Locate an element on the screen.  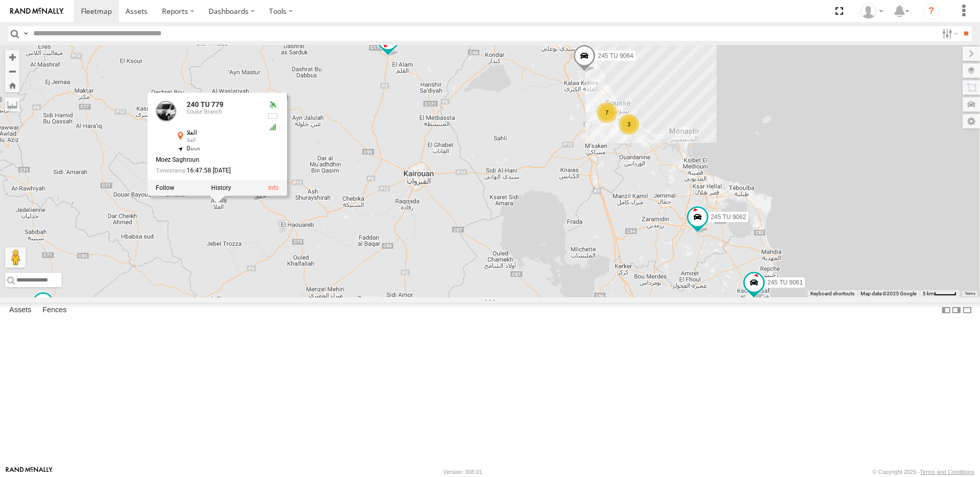
div: Souse Branch is located at coordinates (223, 112).